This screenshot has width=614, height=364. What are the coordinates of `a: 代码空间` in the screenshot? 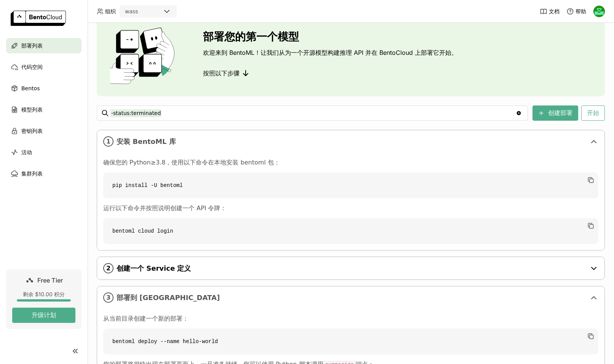 It's located at (44, 67).